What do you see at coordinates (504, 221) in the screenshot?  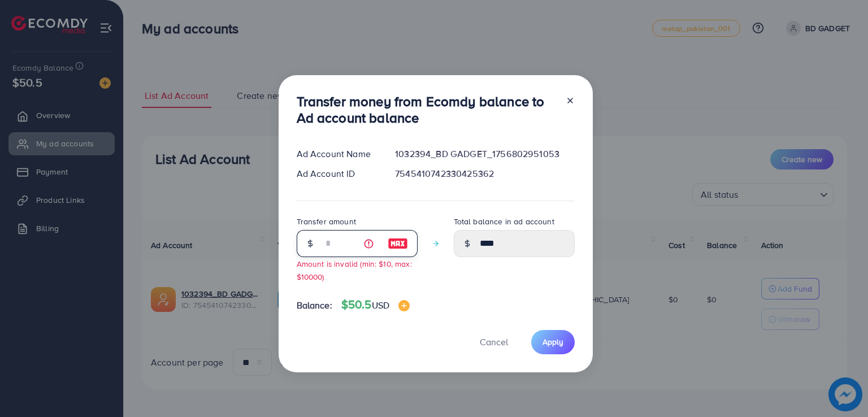 I see `label: Total balance in ad account` at bounding box center [504, 221].